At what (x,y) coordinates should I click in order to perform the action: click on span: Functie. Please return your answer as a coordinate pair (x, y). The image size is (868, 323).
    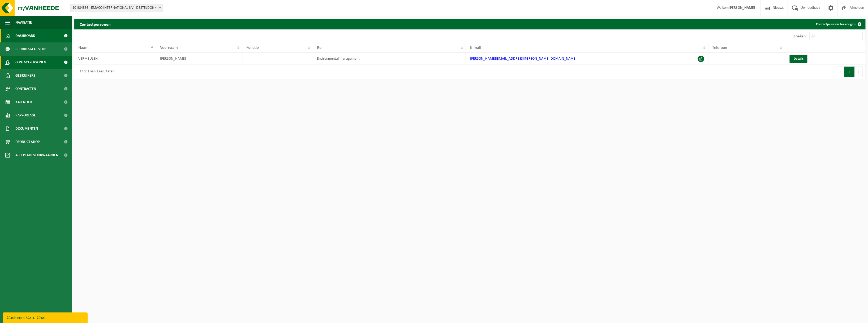
    Looking at the image, I should click on (253, 48).